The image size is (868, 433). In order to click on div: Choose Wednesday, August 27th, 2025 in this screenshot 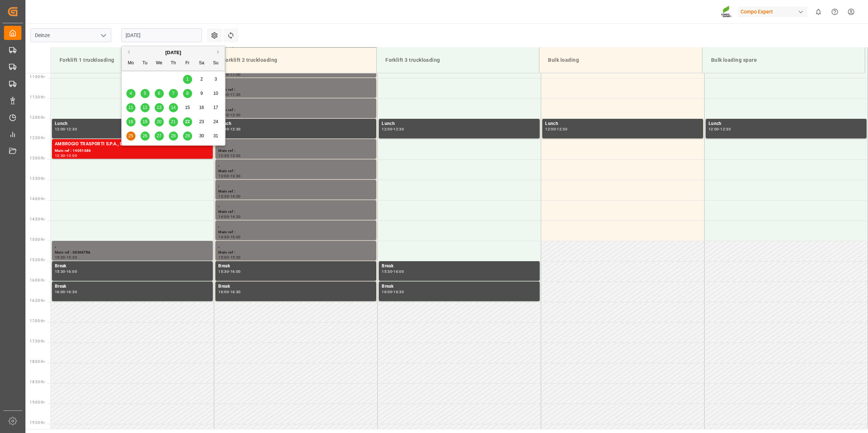, I will do `click(159, 136)`.